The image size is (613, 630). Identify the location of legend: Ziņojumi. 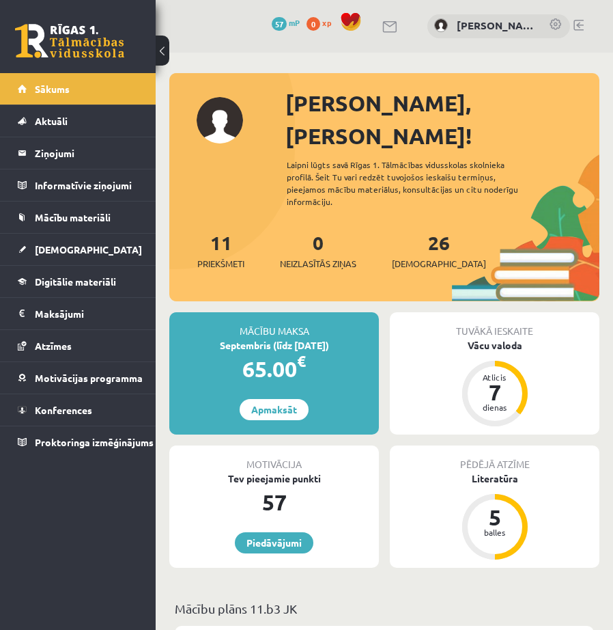
(87, 153).